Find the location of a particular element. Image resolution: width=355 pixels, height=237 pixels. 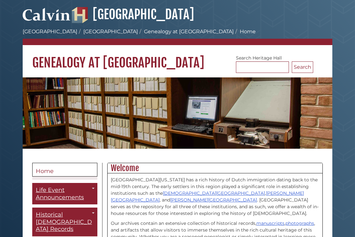

a: photographs is located at coordinates (300, 223).